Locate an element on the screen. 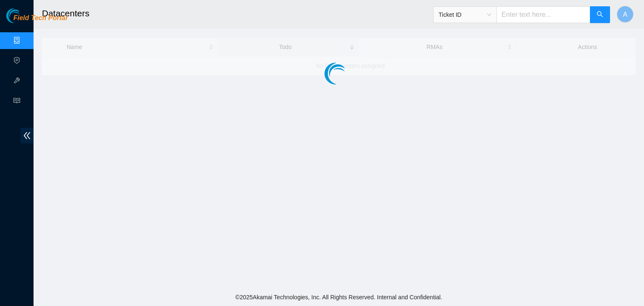  span: read is located at coordinates (17, 101).